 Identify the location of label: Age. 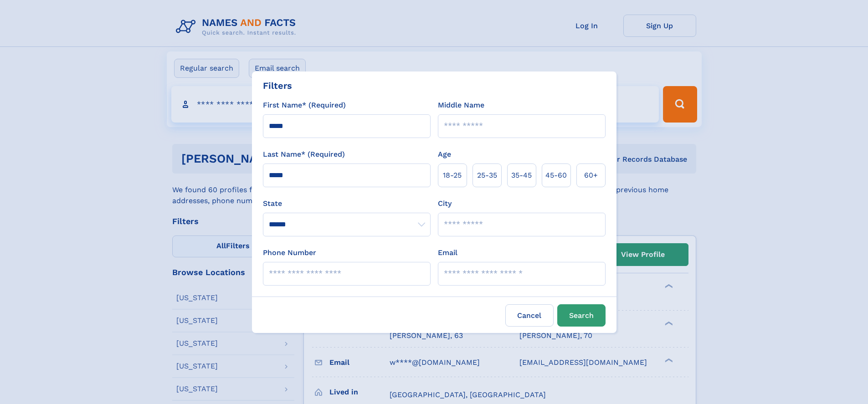
(444, 155).